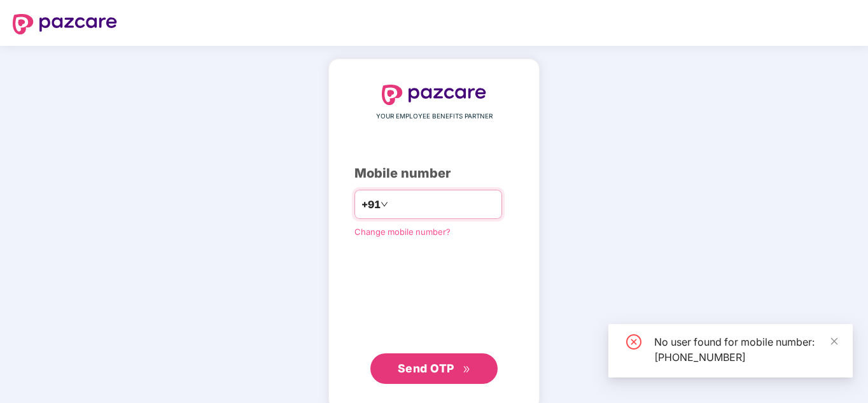 This screenshot has height=403, width=868. What do you see at coordinates (634, 342) in the screenshot?
I see `span: close-circle` at bounding box center [634, 342].